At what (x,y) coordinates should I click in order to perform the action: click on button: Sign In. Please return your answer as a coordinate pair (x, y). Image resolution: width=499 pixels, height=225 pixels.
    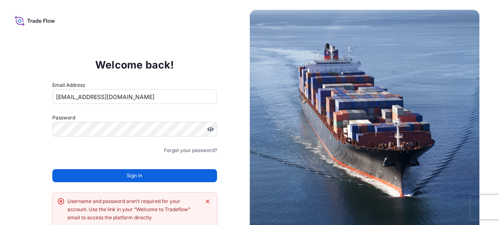
    Looking at the image, I should click on (134, 176).